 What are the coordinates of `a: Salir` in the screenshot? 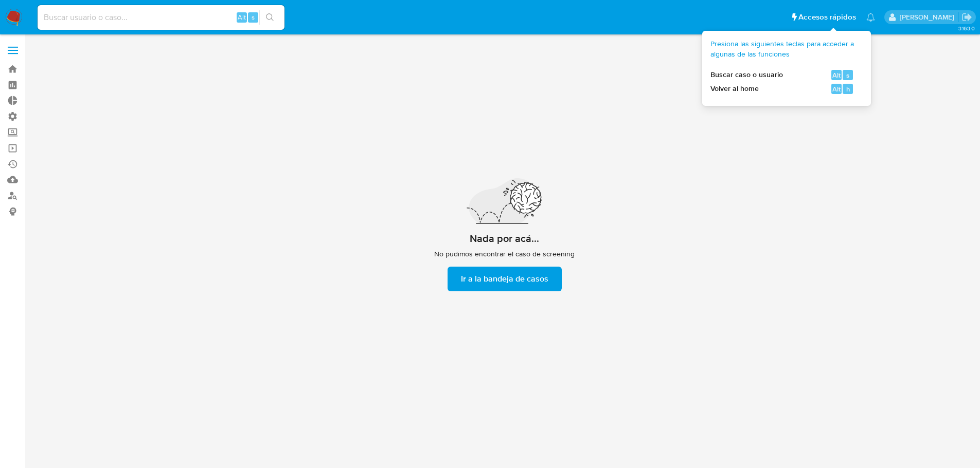 It's located at (966, 17).